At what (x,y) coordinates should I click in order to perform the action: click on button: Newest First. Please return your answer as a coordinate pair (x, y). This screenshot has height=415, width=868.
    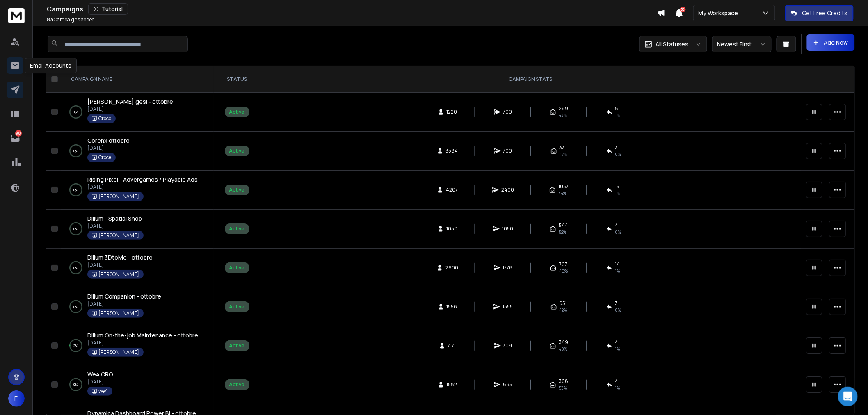
    Looking at the image, I should click on (742, 44).